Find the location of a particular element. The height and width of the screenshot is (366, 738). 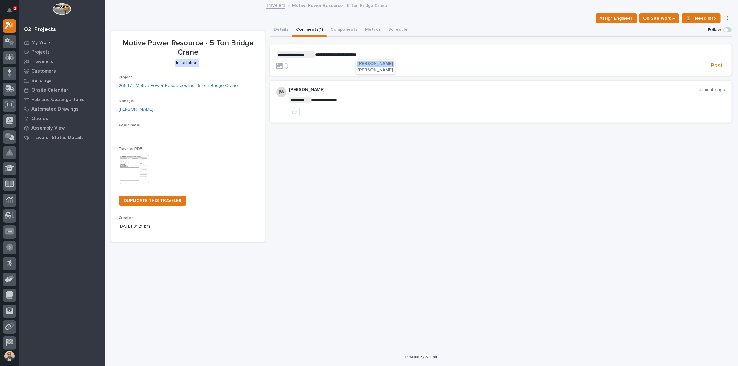

p: Fab and Coatings Items is located at coordinates (58, 100).